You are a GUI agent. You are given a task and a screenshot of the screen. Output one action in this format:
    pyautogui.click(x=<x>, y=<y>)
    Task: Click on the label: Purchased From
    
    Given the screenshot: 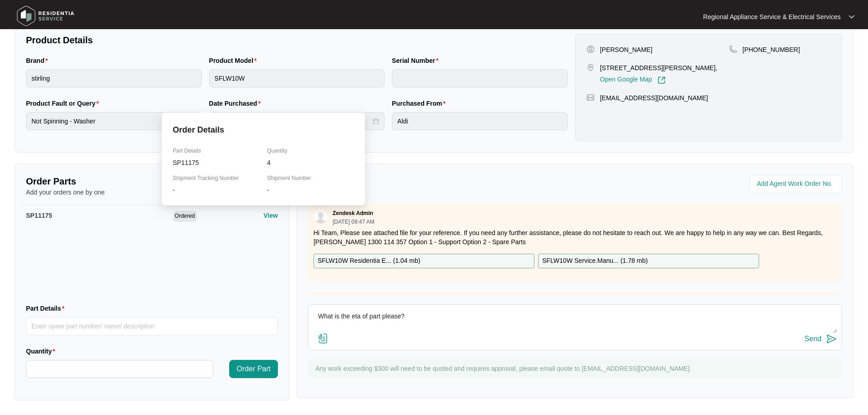 What is the action you would take?
    pyautogui.click(x=421, y=104)
    